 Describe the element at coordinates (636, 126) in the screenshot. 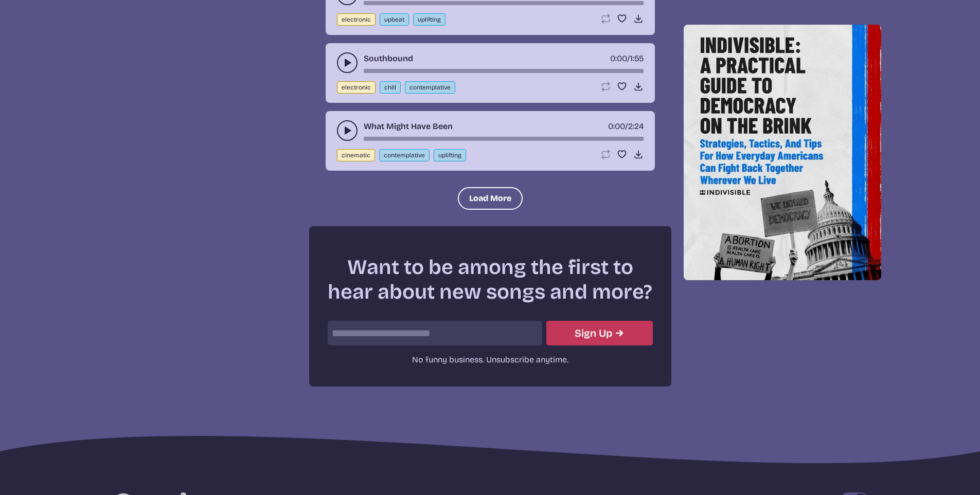

I see `span: 2:24` at that location.